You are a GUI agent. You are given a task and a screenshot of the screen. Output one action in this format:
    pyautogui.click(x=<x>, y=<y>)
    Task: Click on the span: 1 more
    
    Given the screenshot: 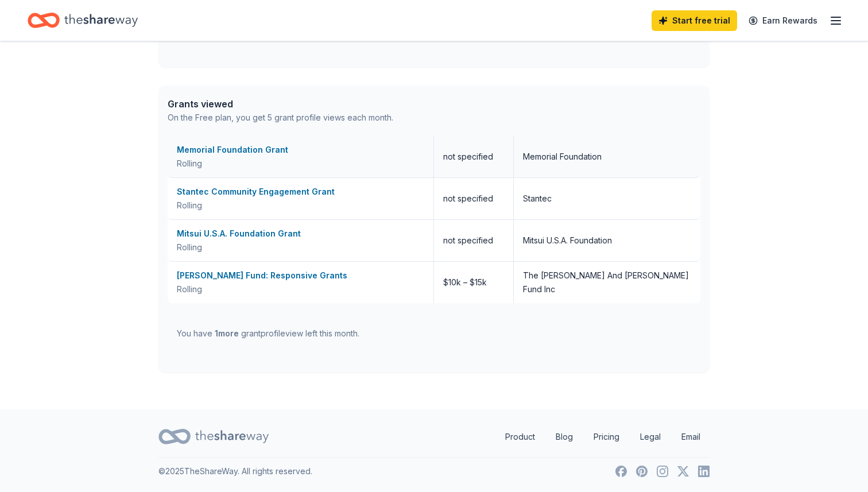 What is the action you would take?
    pyautogui.click(x=226, y=333)
    